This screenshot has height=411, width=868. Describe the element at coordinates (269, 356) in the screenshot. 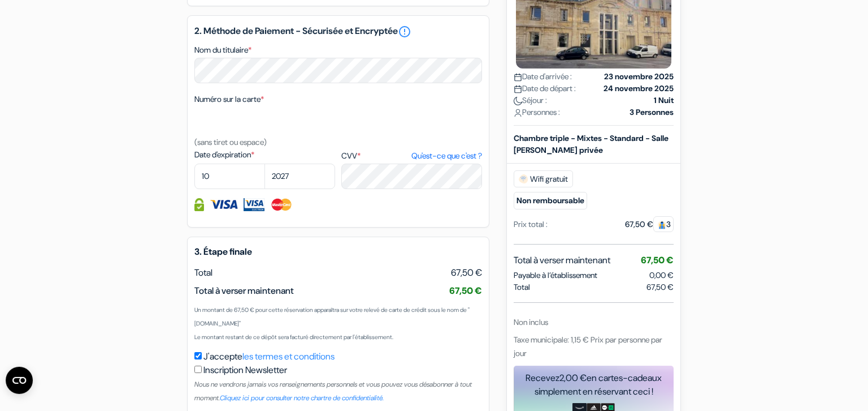

I see `label: J'accepte` at that location.